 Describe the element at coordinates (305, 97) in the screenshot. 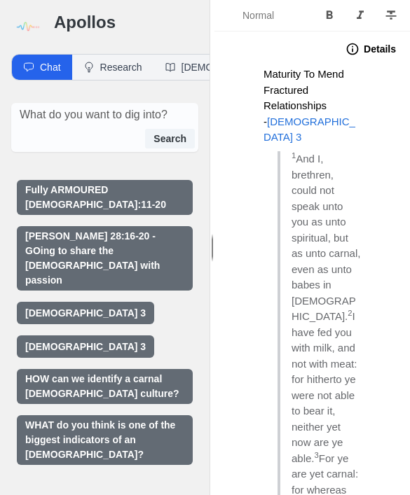

I see `span: Maturity To Mend Fractured Relationships -` at that location.